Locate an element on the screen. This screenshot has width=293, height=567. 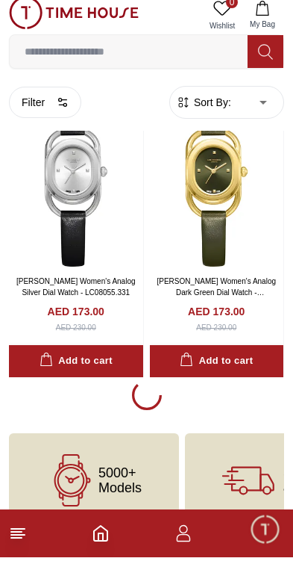
span: Wishlist is located at coordinates (222, 35).